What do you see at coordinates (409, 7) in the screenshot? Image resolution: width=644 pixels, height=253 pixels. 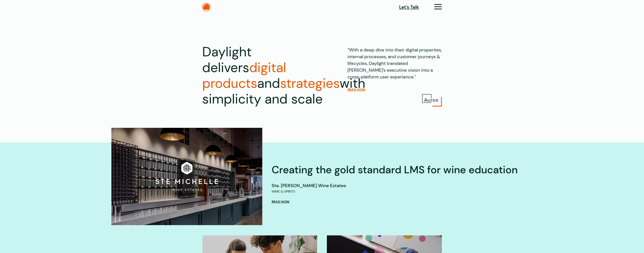 I see `span: Let’s Talk` at bounding box center [409, 7].